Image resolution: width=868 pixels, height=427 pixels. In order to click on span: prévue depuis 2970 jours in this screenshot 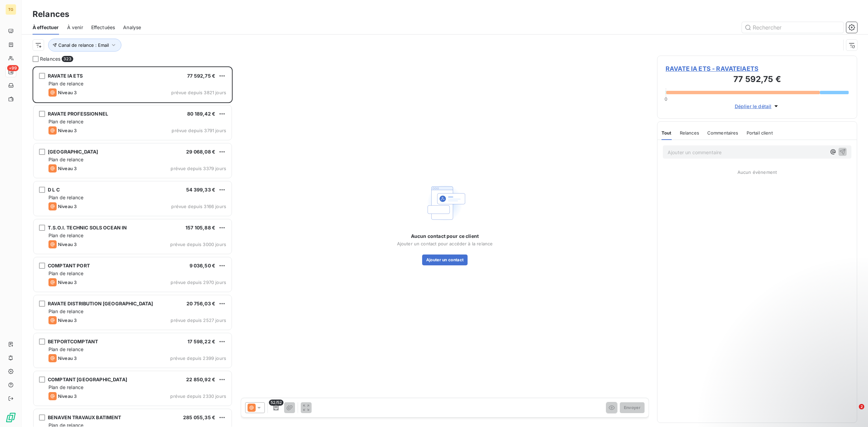, I will do `click(198, 282)`.